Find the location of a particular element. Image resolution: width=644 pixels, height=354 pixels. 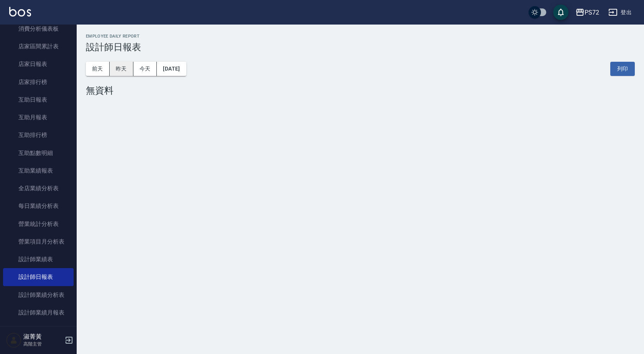

h3: 設計師日報表 is located at coordinates (360, 47).